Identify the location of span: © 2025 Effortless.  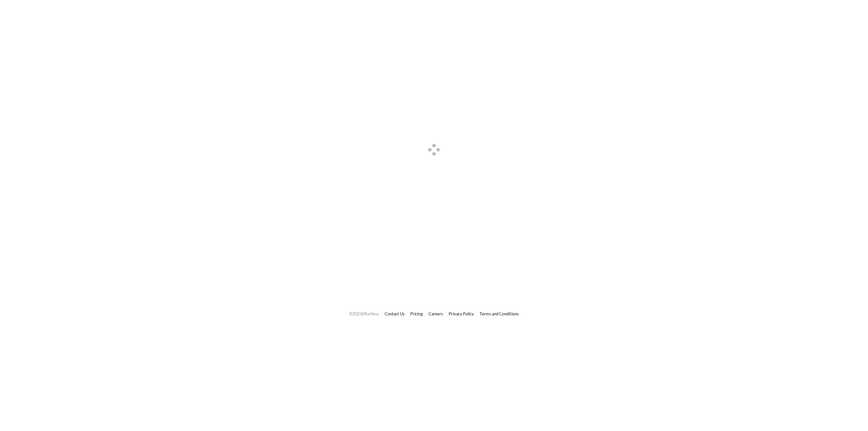
(364, 314).